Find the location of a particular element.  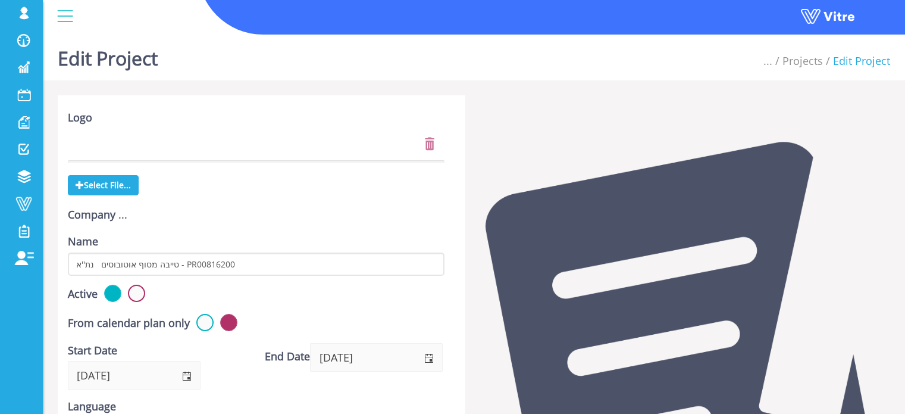

label: Logo is located at coordinates (80, 118).